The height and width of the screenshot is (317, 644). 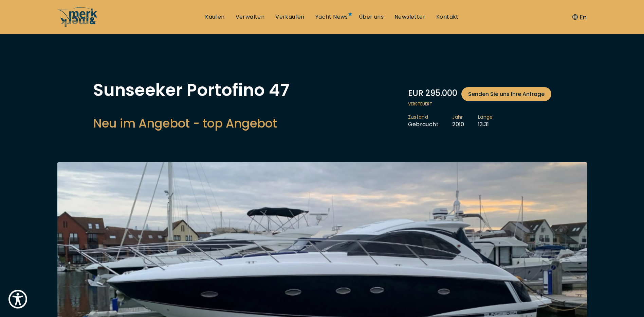 I want to click on a: Kaufen, so click(x=215, y=17).